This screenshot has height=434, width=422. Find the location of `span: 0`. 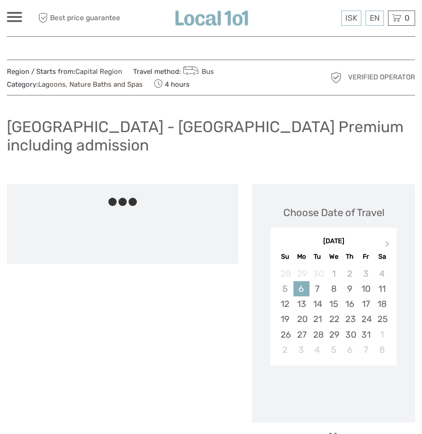

span: 0 is located at coordinates (406, 18).